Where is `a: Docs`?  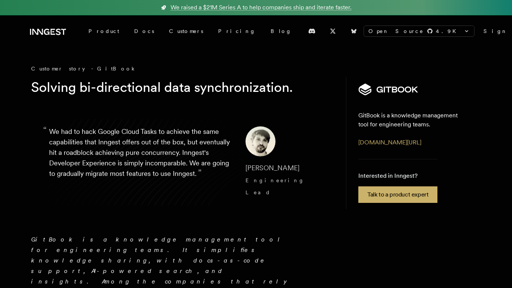 a: Docs is located at coordinates (144, 31).